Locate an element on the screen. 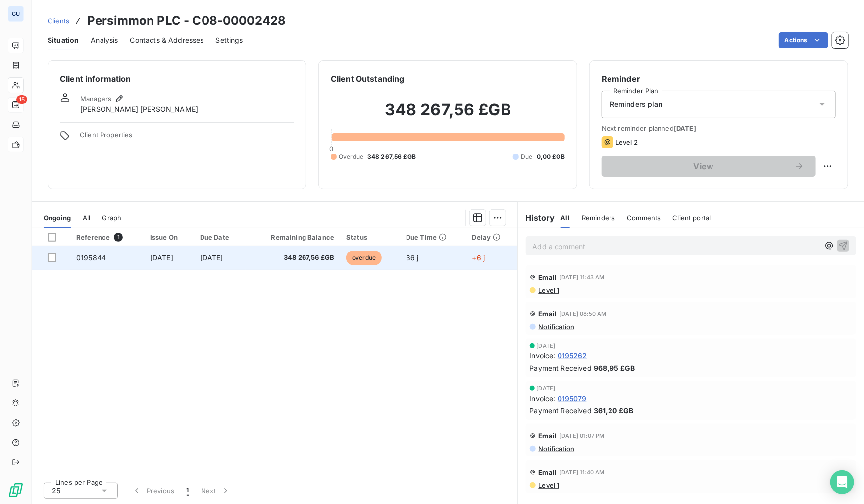 The image size is (864, 504). span: 968,95 £GB is located at coordinates (615, 368).